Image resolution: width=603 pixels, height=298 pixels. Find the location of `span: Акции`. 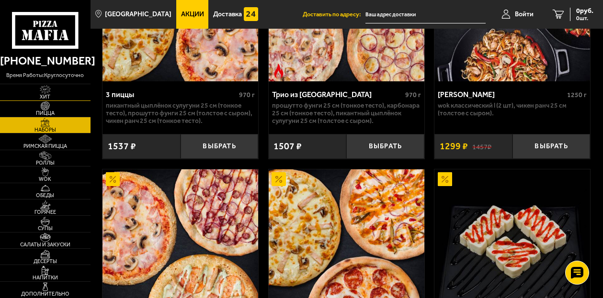

span: Акции is located at coordinates (193, 14).